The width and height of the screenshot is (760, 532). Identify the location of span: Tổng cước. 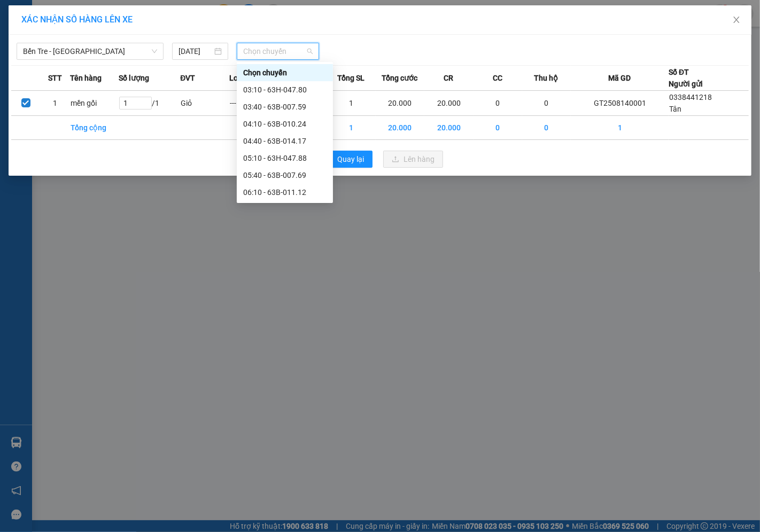
(399, 78).